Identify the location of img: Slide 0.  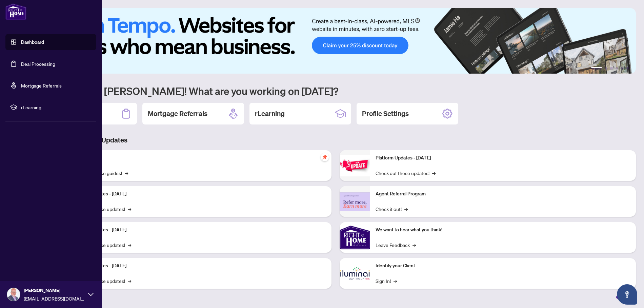
(335, 40).